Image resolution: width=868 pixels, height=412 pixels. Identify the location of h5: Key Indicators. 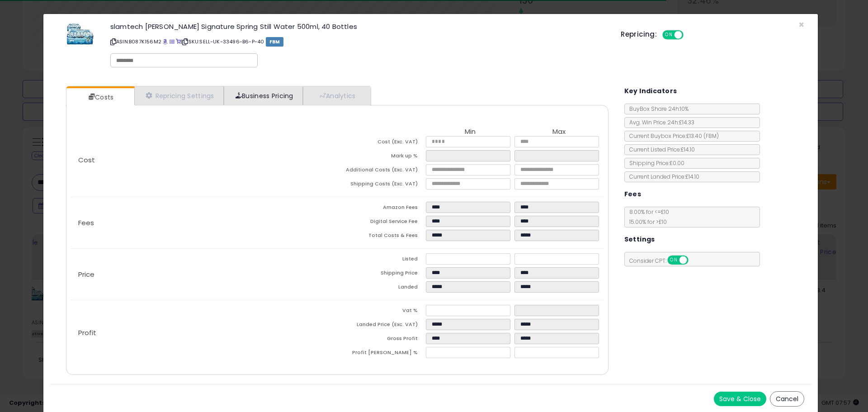
(650, 91).